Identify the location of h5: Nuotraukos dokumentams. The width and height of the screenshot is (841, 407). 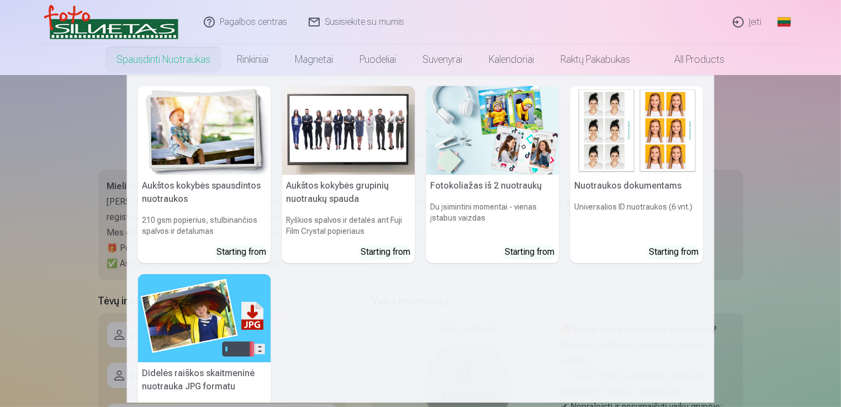
(636, 186).